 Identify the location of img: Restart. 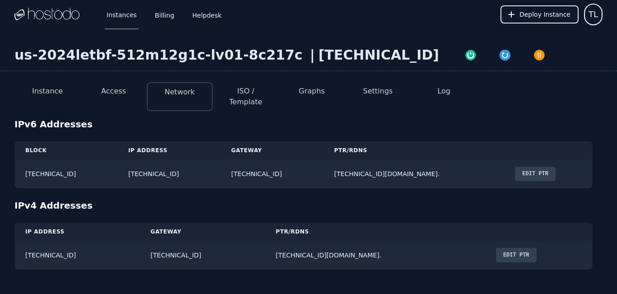
(505, 55).